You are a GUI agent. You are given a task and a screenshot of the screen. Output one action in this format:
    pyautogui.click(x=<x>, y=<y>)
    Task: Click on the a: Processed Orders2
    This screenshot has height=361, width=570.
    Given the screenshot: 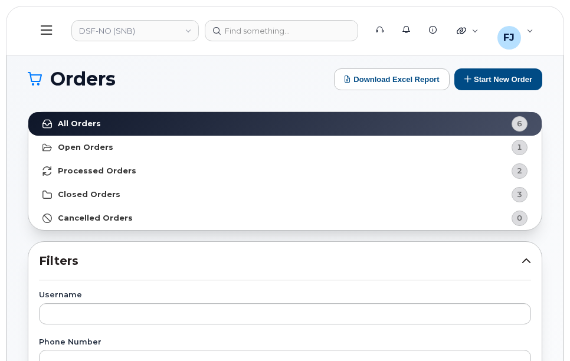 What is the action you would take?
    pyautogui.click(x=285, y=171)
    